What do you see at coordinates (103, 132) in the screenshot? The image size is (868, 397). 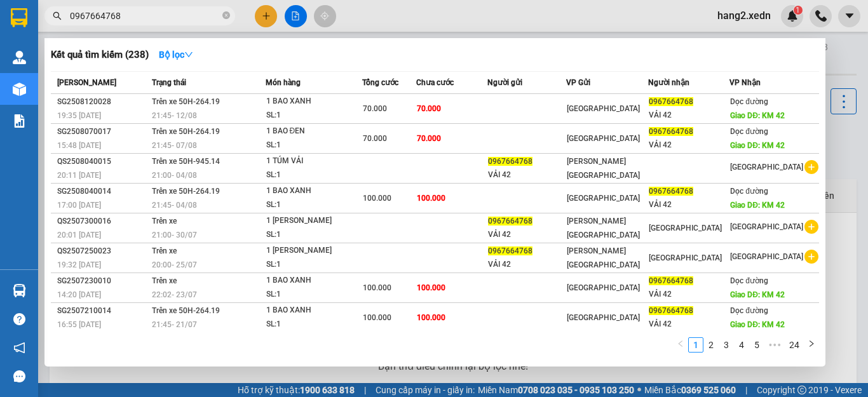 I see `div: SG2508070017` at bounding box center [103, 132].